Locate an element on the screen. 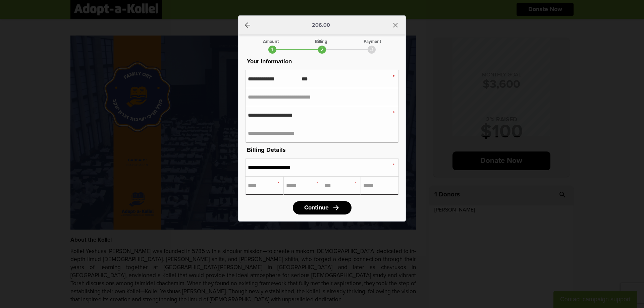 This screenshot has width=644, height=308. p: Billing Details is located at coordinates (322, 150).